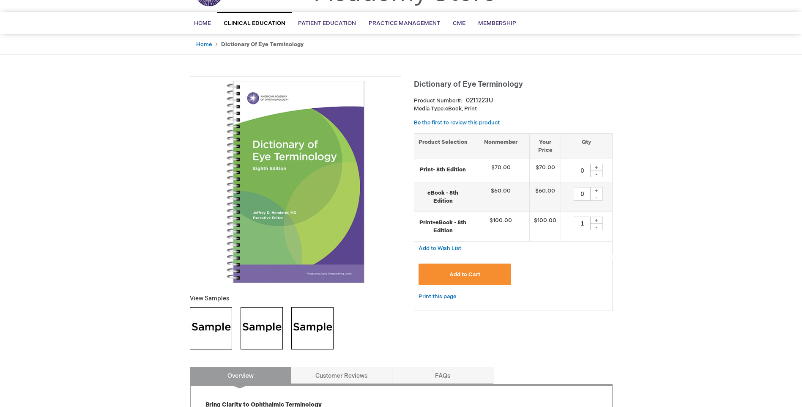 The height and width of the screenshot is (407, 802). Describe the element at coordinates (429, 109) in the screenshot. I see `strong: Media Type:` at that location.